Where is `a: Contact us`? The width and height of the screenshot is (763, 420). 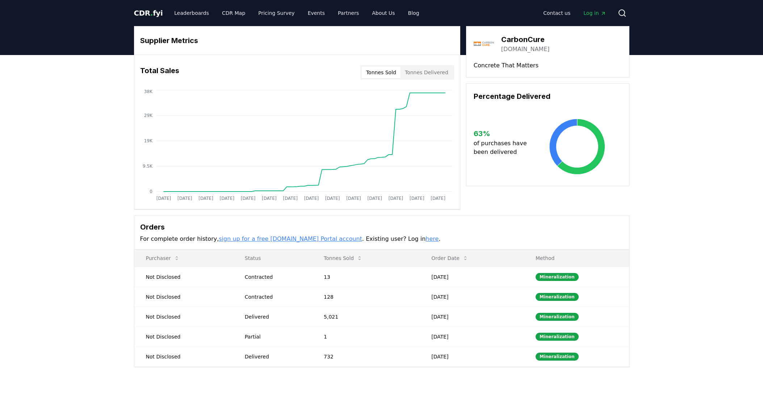
a: Contact us is located at coordinates (557, 13).